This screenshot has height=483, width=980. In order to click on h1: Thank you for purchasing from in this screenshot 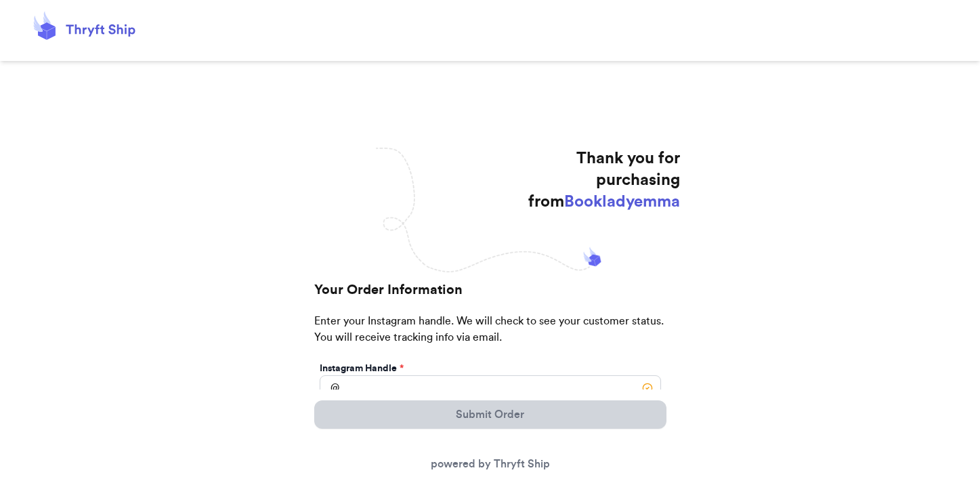, I will do `click(604, 180)`.